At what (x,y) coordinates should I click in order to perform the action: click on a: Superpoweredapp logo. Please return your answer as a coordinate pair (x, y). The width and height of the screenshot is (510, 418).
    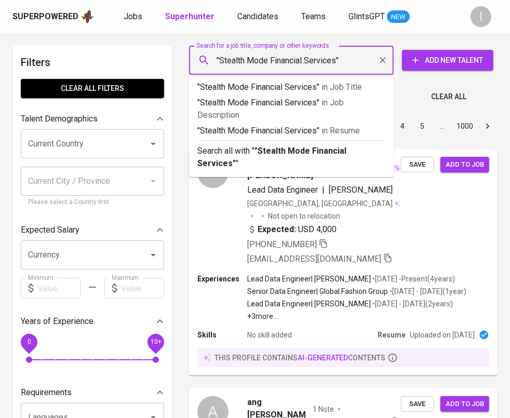
    Looking at the image, I should click on (53, 17).